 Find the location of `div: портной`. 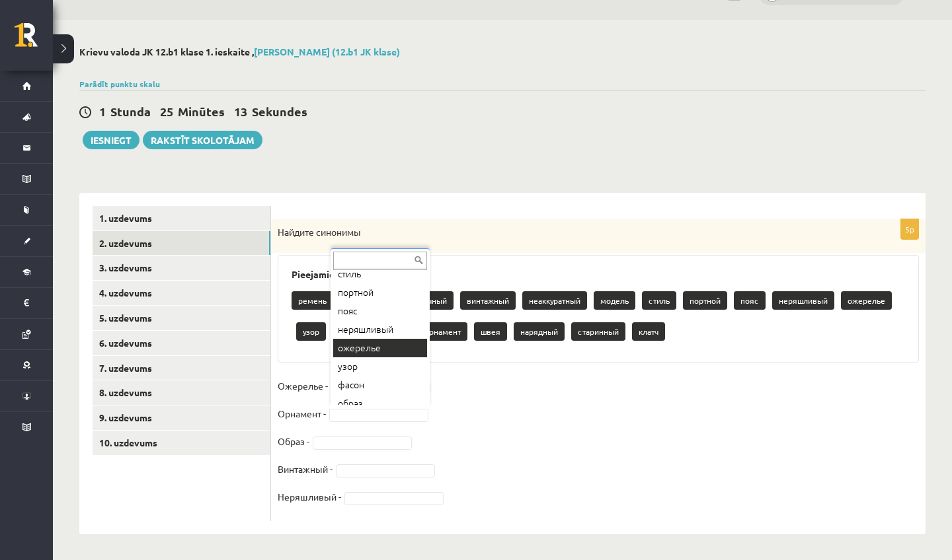

div: портной is located at coordinates (380, 293).